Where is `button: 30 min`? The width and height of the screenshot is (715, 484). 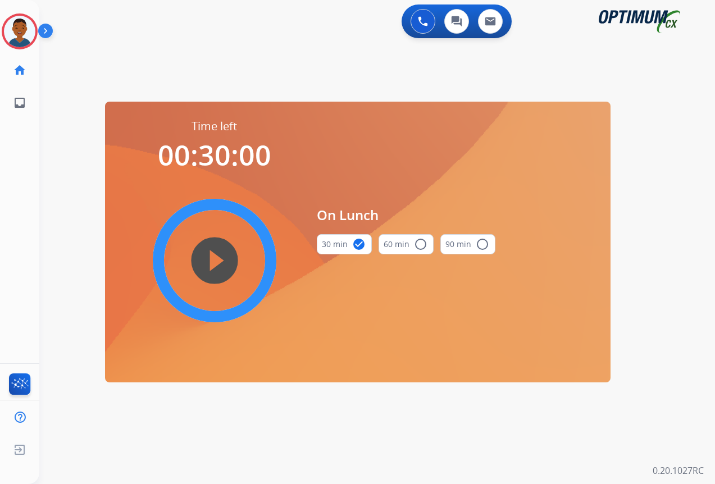 button: 30 min is located at coordinates (344, 244).